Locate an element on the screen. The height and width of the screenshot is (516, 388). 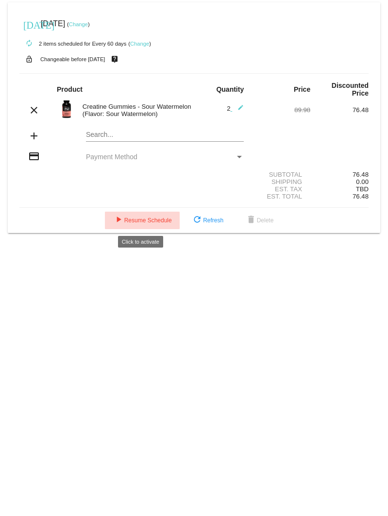
mat-icon: add is located at coordinates (34, 136).